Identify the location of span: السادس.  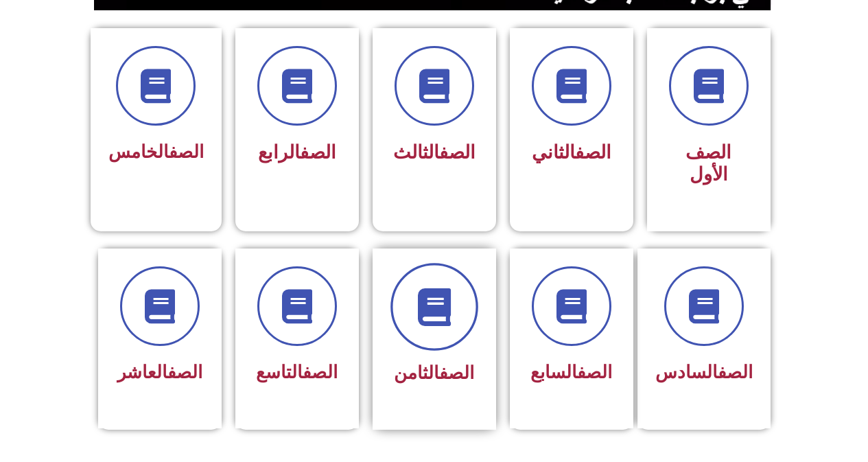
(704, 372).